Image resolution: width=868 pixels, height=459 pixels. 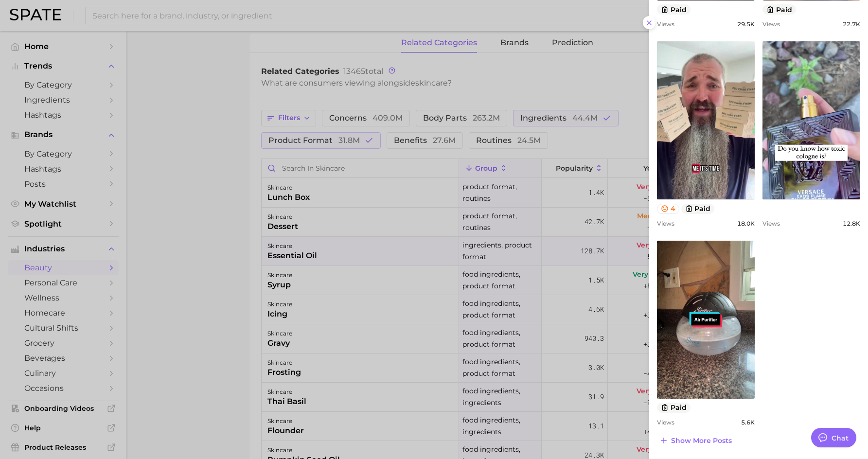 What do you see at coordinates (851, 223) in the screenshot?
I see `span: 12.8k` at bounding box center [851, 223].